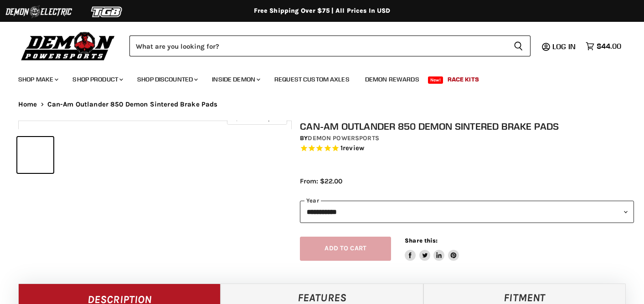 This screenshot has width=644, height=304. Describe the element at coordinates (330, 46) in the screenshot. I see `form: Product` at that location.